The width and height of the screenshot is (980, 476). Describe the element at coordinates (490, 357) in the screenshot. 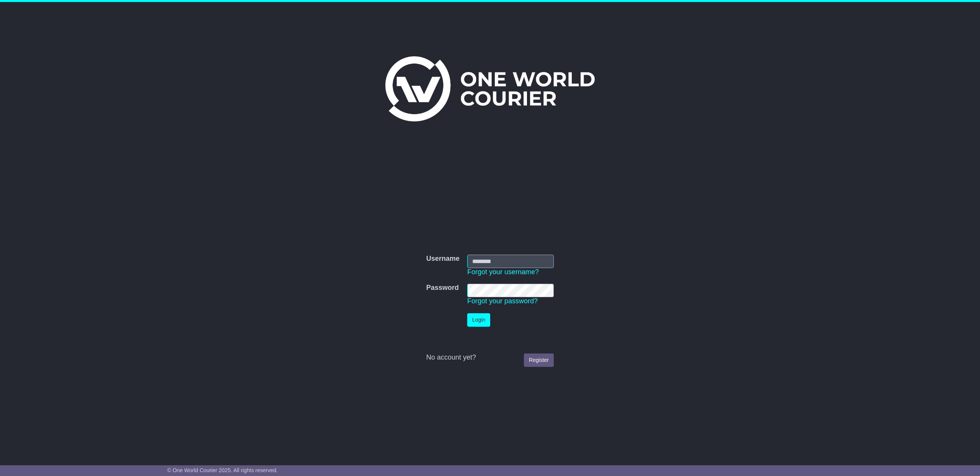

I see `div: No account yet?` at that location.